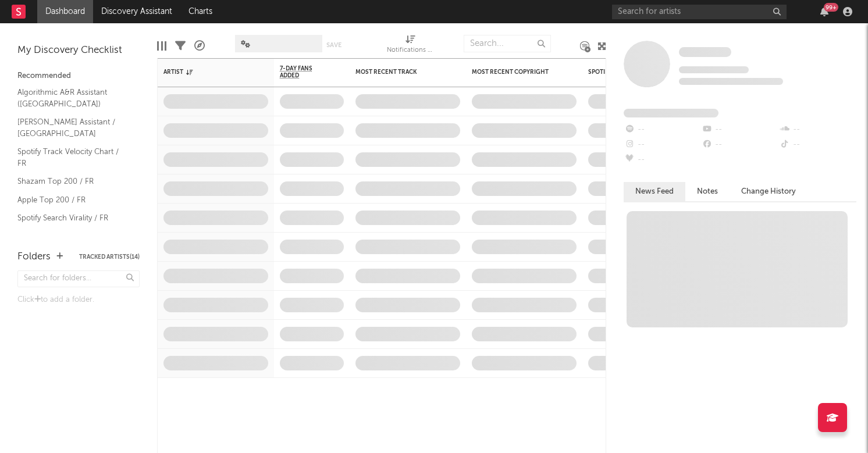 The image size is (868, 453). I want to click on div: Most Recent Copyright, so click(515, 72).